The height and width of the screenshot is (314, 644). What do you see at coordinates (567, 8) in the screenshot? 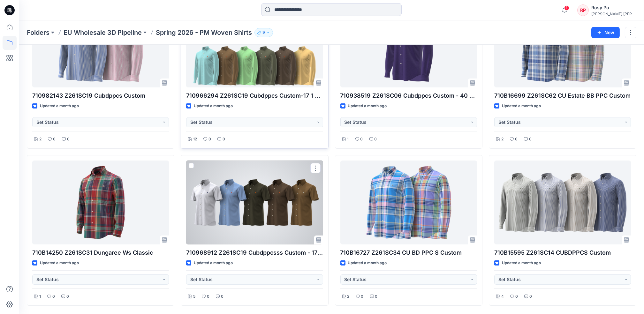
I see `span: 1` at bounding box center [567, 8].